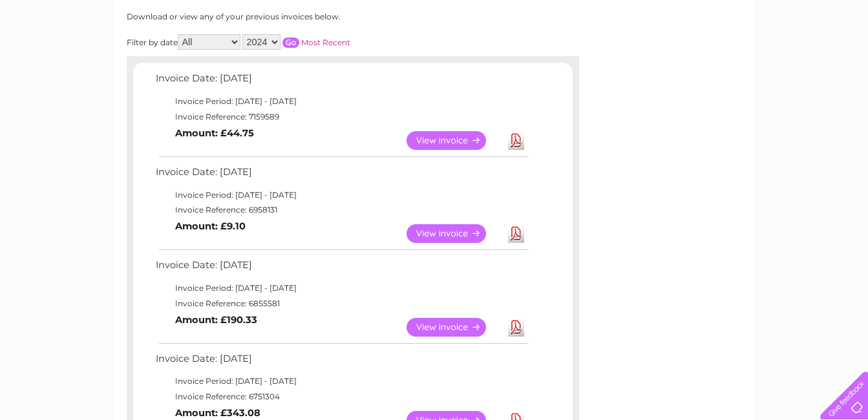 The image size is (868, 420). What do you see at coordinates (341, 304) in the screenshot?
I see `td: Invoice Reference: 6855581` at bounding box center [341, 304].